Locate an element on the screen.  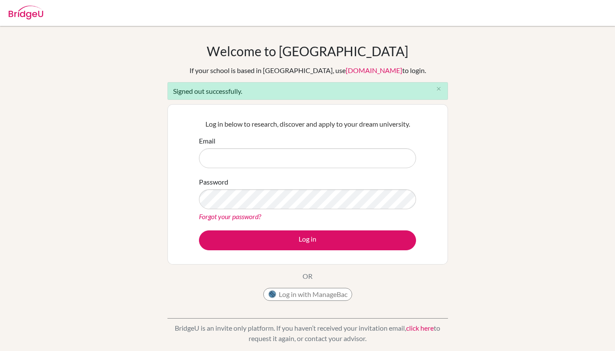
p: Log in below to research, discover and apply to your dream university. is located at coordinates (307, 124).